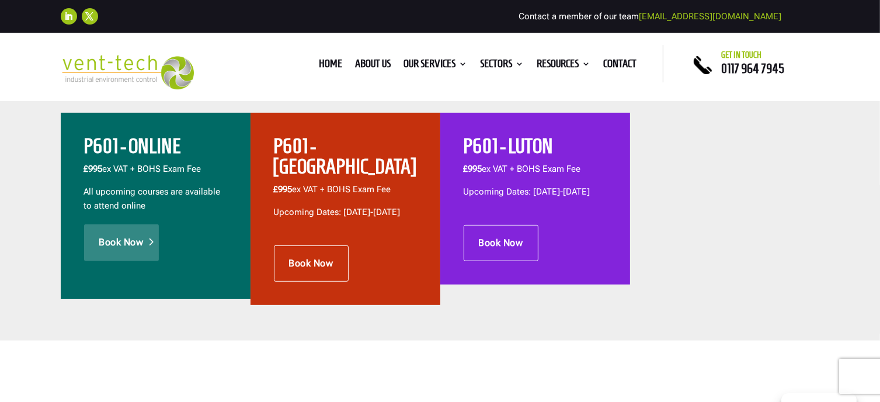 Image resolution: width=880 pixels, height=402 pixels. What do you see at coordinates (501, 66) in the screenshot?
I see `a: Sectors` at bounding box center [501, 66].